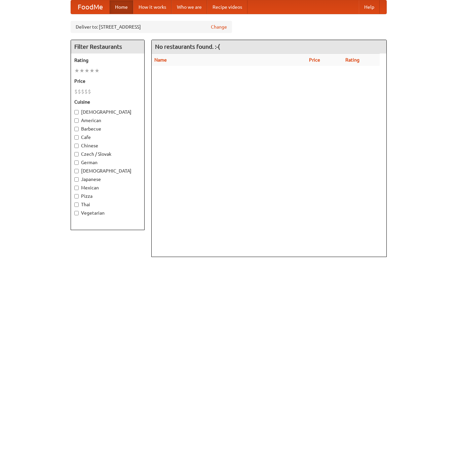 This screenshot has height=476, width=457. I want to click on input: Vegetarian, so click(76, 213).